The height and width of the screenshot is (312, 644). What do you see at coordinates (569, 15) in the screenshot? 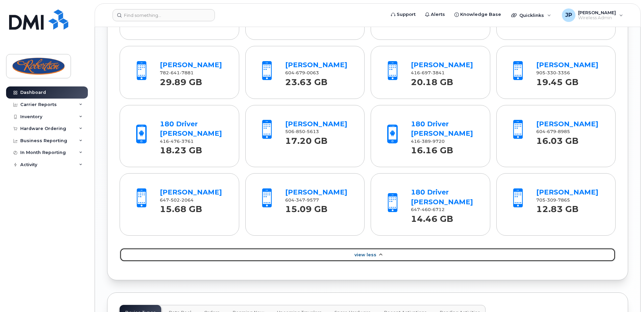
I see `span: JP` at bounding box center [569, 15].